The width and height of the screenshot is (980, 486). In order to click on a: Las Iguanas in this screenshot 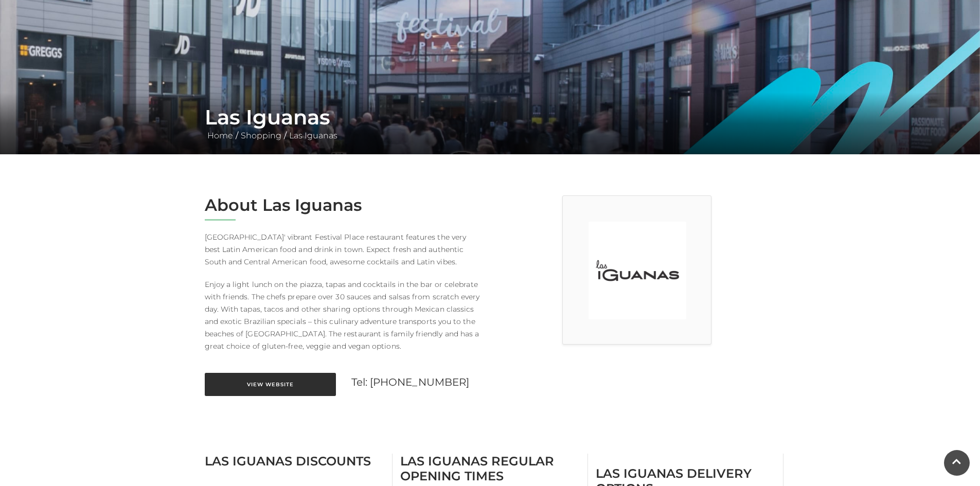, I will do `click(313, 135)`.